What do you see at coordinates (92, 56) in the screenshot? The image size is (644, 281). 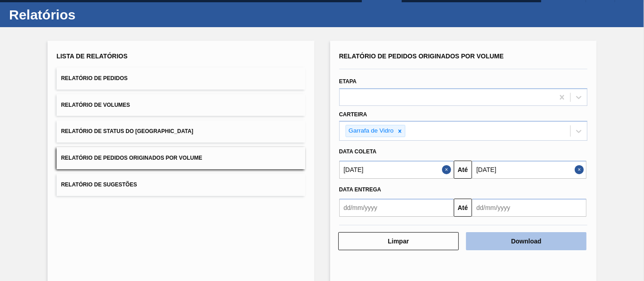 I see `span: Lista de Relatórios` at bounding box center [92, 56].